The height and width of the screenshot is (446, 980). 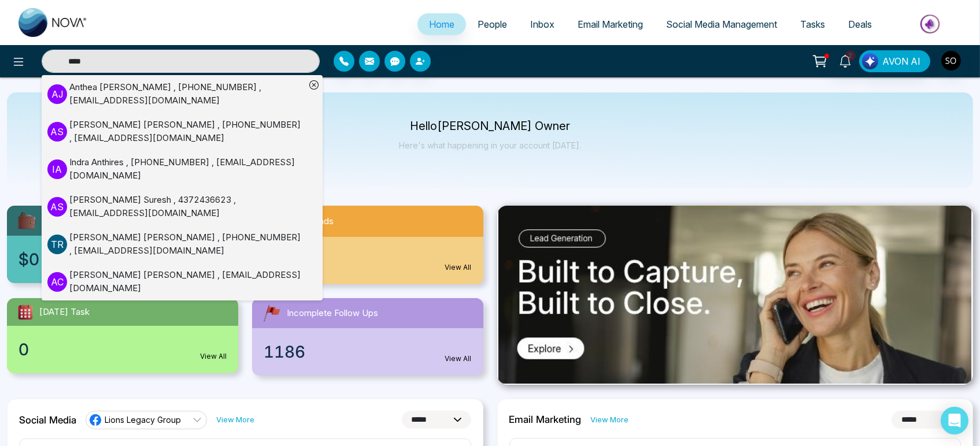 I want to click on span: Tasks, so click(x=812, y=24).